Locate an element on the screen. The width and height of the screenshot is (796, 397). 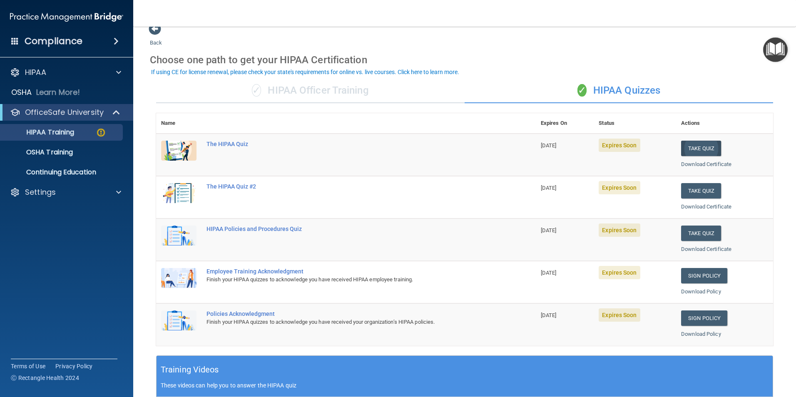
h5: Training Videos is located at coordinates (190, 370).